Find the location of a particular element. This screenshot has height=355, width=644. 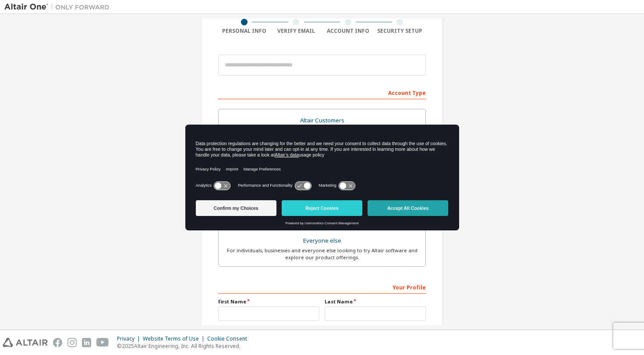

div: Cookie Consent is located at coordinates (230, 339).